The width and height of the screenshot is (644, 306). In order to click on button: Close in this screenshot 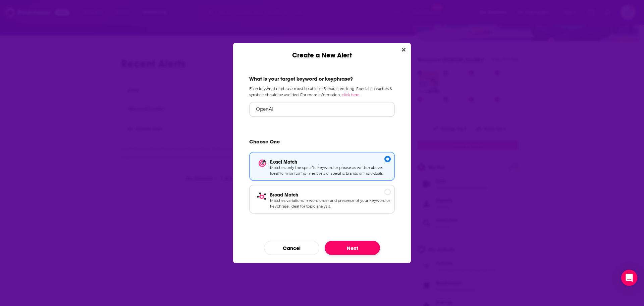, I will do `click(404, 50)`.